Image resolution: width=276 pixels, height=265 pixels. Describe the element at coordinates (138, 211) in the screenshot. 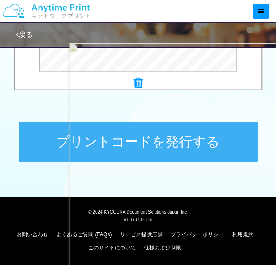

I see `span: © 2024 KYOCERA Document Solutions Japan Inc.` at that location.